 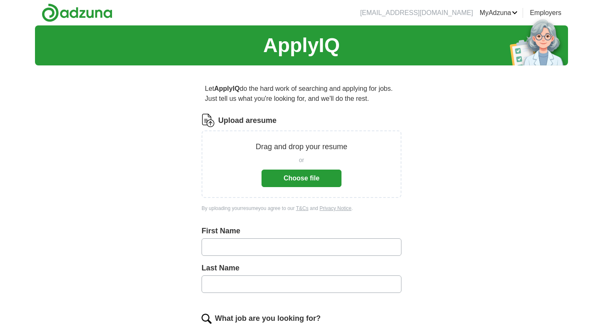 I want to click on a: T&Cs, so click(x=302, y=208).